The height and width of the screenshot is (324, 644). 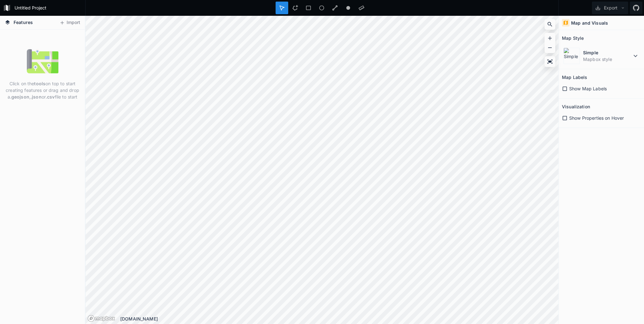 What do you see at coordinates (43, 90) in the screenshot?
I see `p: Click on the on top to start creating features or drag and drop a , or file to start` at bounding box center [43, 90].